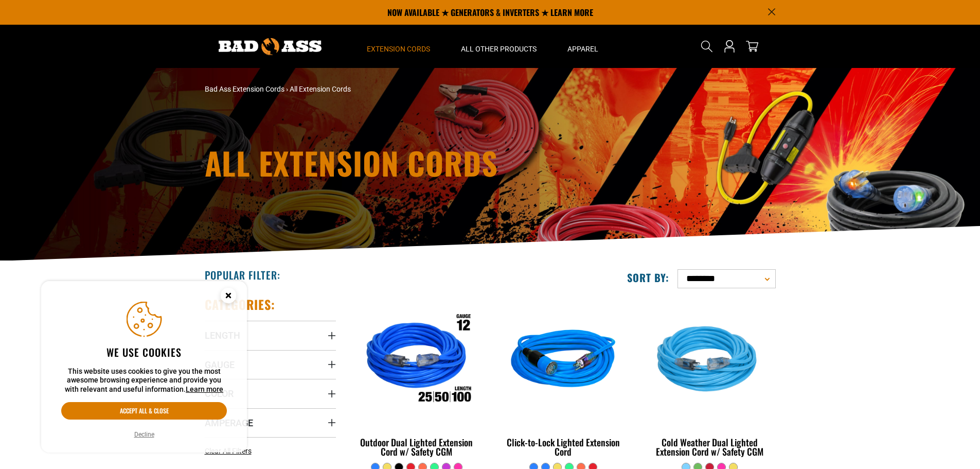 This screenshot has width=980, height=469. I want to click on summary: All Other Products, so click(498, 47).